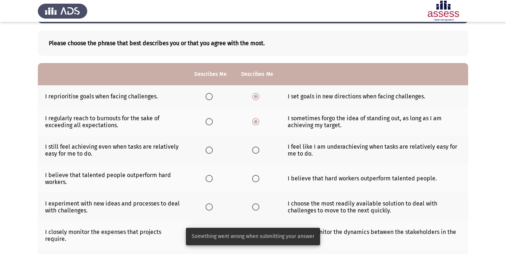  What do you see at coordinates (112, 235) in the screenshot?
I see `td: I closely monitor the expenses that projects require.` at bounding box center [112, 235].